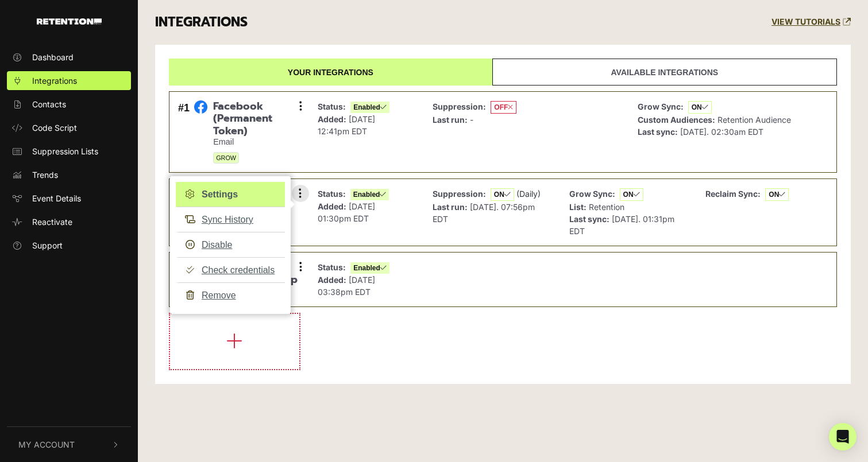 Image resolution: width=868 pixels, height=462 pixels. What do you see at coordinates (230, 245) in the screenshot?
I see `a: Disable` at bounding box center [230, 245].